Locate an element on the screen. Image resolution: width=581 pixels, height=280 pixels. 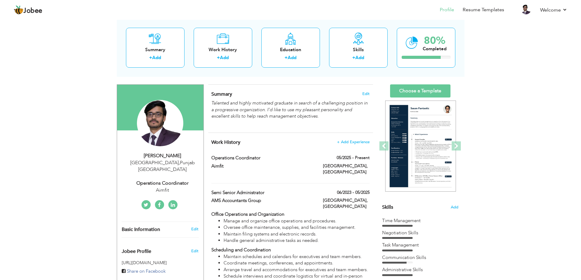
span: Work History is located at coordinates (226, 142).